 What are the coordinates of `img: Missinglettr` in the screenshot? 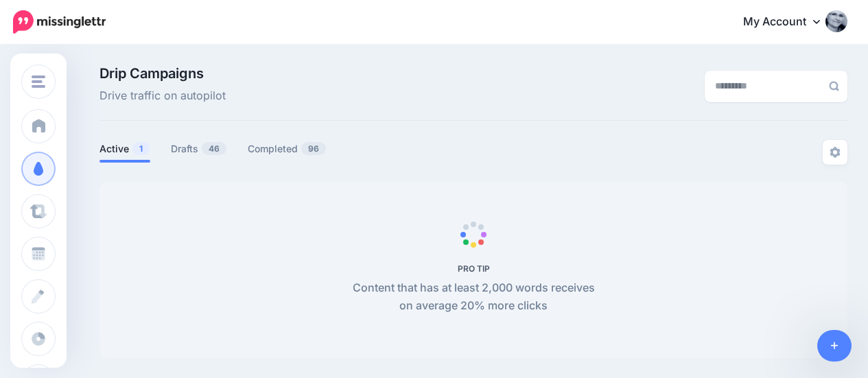 It's located at (59, 22).